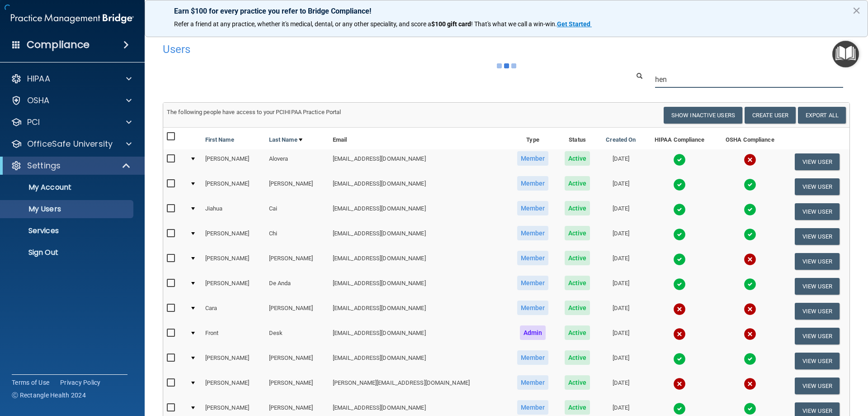  I want to click on td: Cara, so click(234, 311).